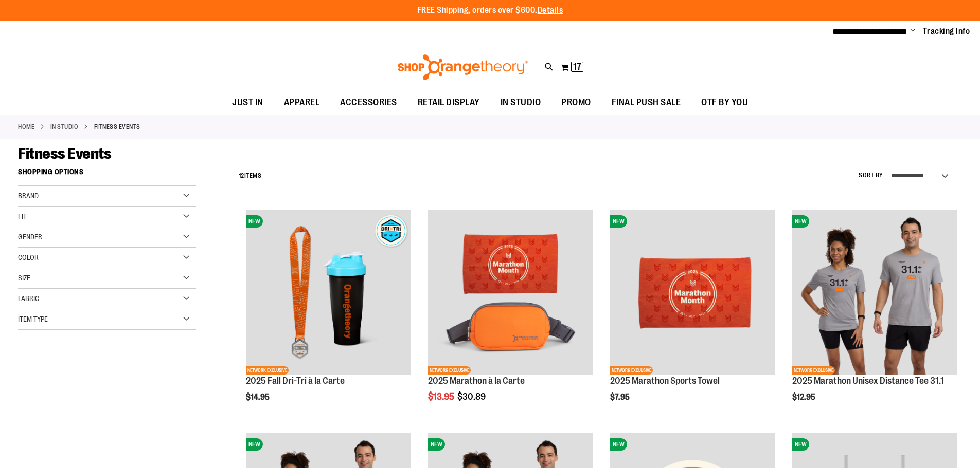 The width and height of the screenshot is (980, 468). What do you see at coordinates (328, 292) in the screenshot?
I see `img: 2025 Fall Dri-Tri à la Carte` at bounding box center [328, 292].